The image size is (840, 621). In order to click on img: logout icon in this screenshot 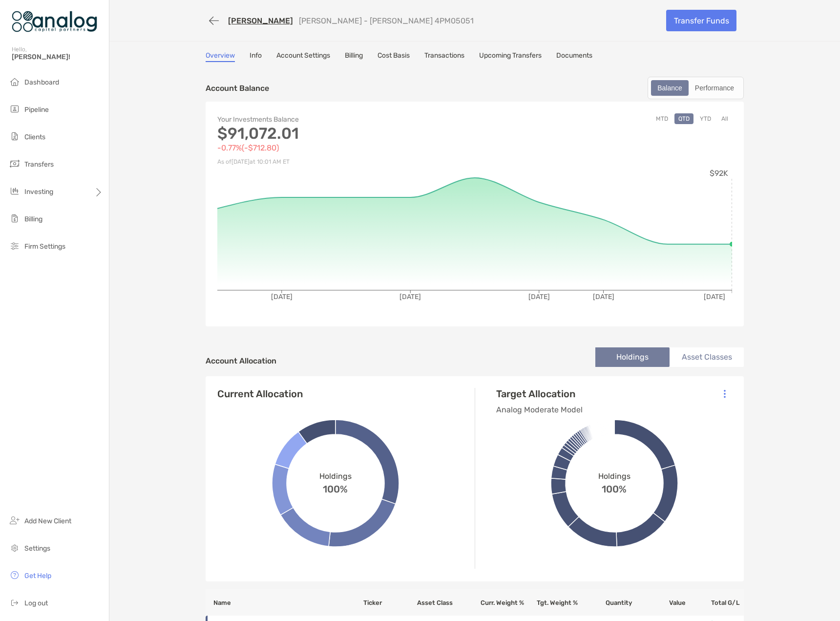, I will do `click(15, 602)`.